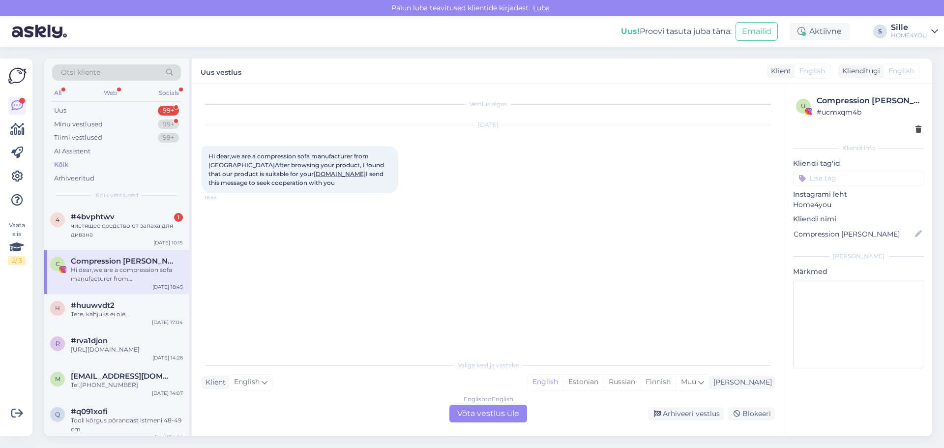 This screenshot has height=448, width=944. Describe the element at coordinates (221, 71) in the screenshot. I see `label: Uus vestlus` at that location.